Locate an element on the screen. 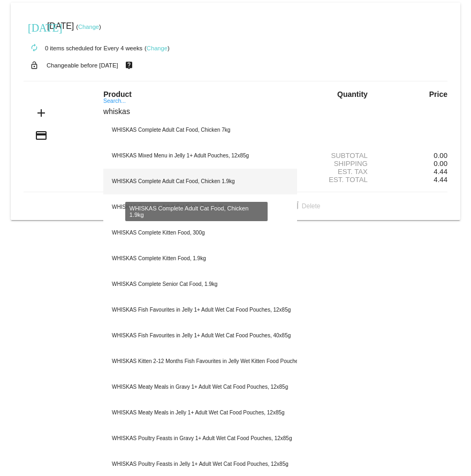 This screenshot has width=471, height=476. div: WHISKAS Mixed Menu in Jelly 1+ Adult Pouches, 12x85g is located at coordinates (200, 156).